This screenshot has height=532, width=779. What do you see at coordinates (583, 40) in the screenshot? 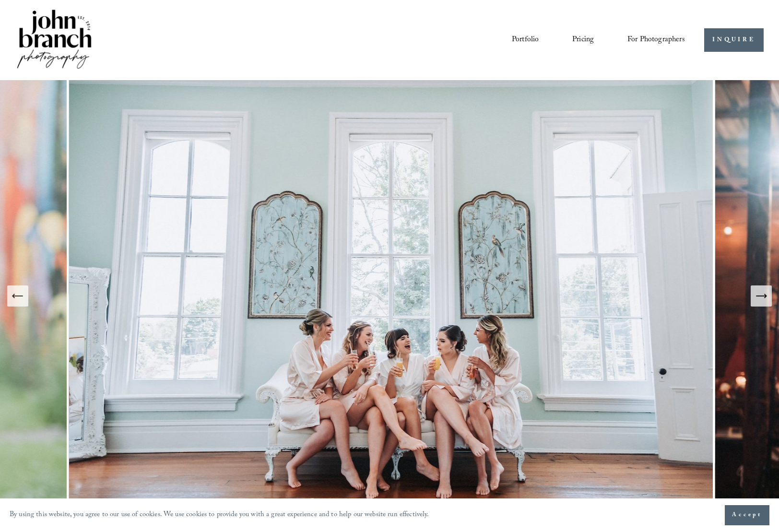
I see `a: Pricing` at bounding box center [583, 40].